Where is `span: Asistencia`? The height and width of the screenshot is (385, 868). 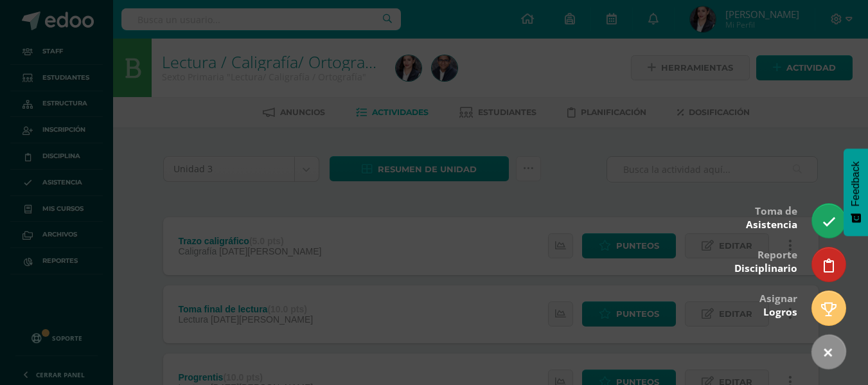
span: Asistencia is located at coordinates (771, 224).